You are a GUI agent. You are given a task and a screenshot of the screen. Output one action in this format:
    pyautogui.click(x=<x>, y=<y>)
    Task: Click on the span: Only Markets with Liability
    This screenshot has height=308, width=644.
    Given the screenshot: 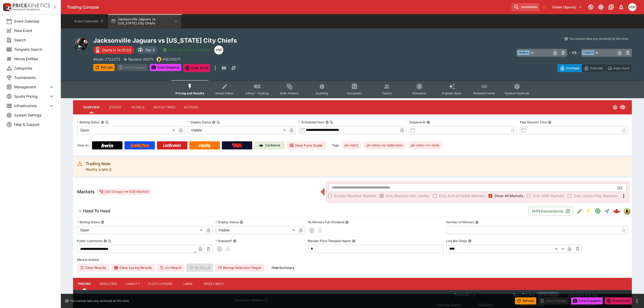 What is the action you would take?
    pyautogui.click(x=407, y=196)
    